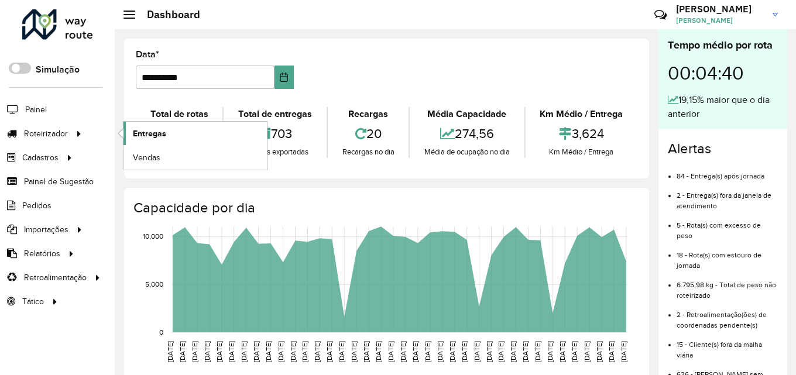 Image resolution: width=796 pixels, height=375 pixels. Describe the element at coordinates (727, 172) in the screenshot. I see `li: 84 - Entrega(s) após jornada` at that location.